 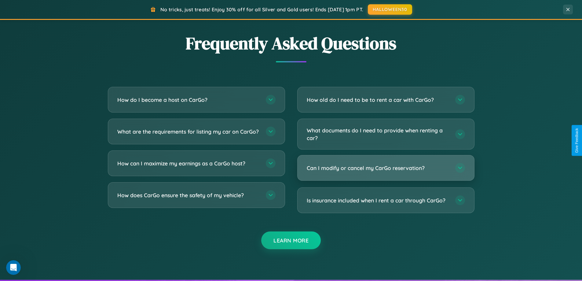 What do you see at coordinates (291, 43) in the screenshot?
I see `h2: Frequently Asked Questions` at bounding box center [291, 43].